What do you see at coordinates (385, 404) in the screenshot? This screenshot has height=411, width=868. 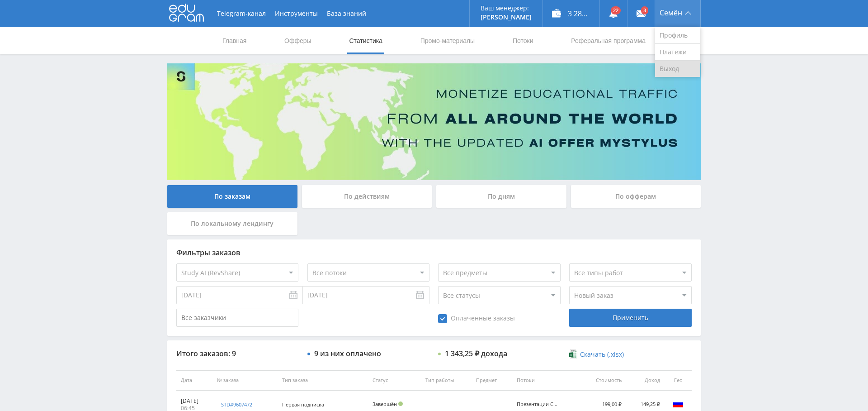 I see `span: Завершён` at bounding box center [385, 404].